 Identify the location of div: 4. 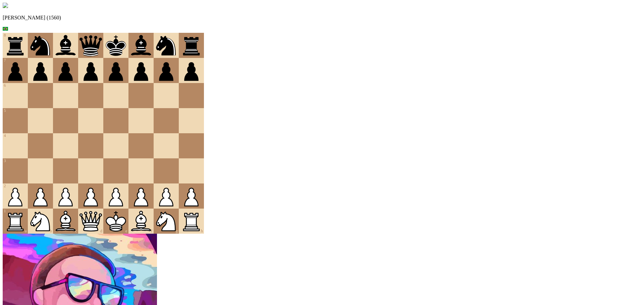
(15, 135).